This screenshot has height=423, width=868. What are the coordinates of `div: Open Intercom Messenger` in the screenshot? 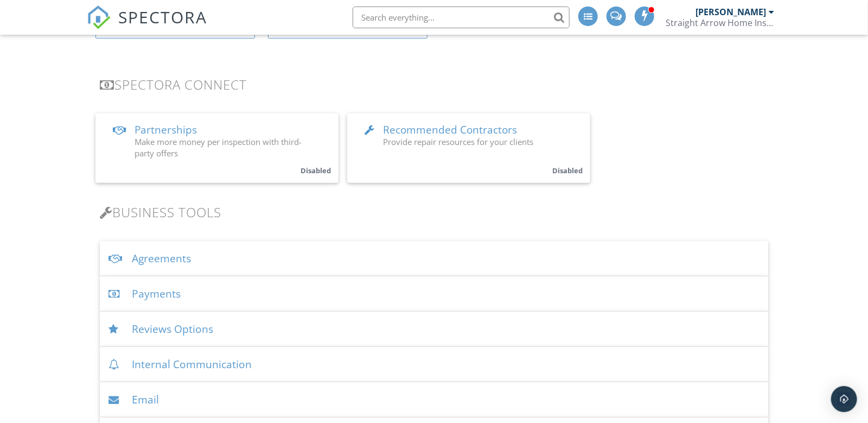 It's located at (844, 399).